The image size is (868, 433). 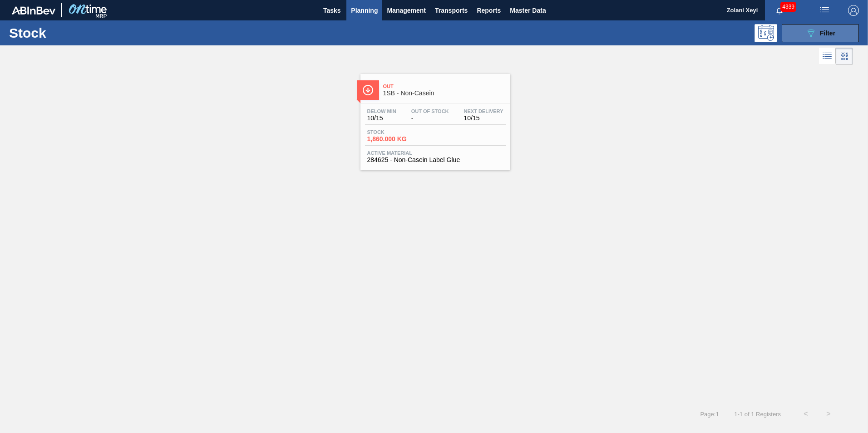 I want to click on span: Reports, so click(x=488, y=10).